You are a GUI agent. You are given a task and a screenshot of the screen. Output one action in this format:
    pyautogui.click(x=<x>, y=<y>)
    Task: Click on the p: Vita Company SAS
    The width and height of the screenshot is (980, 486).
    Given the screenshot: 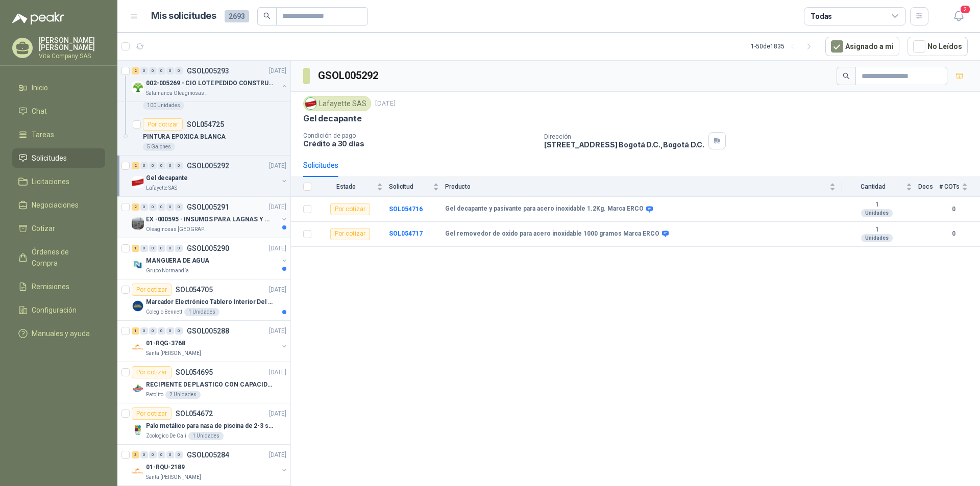 What is the action you would take?
    pyautogui.click(x=72, y=56)
    